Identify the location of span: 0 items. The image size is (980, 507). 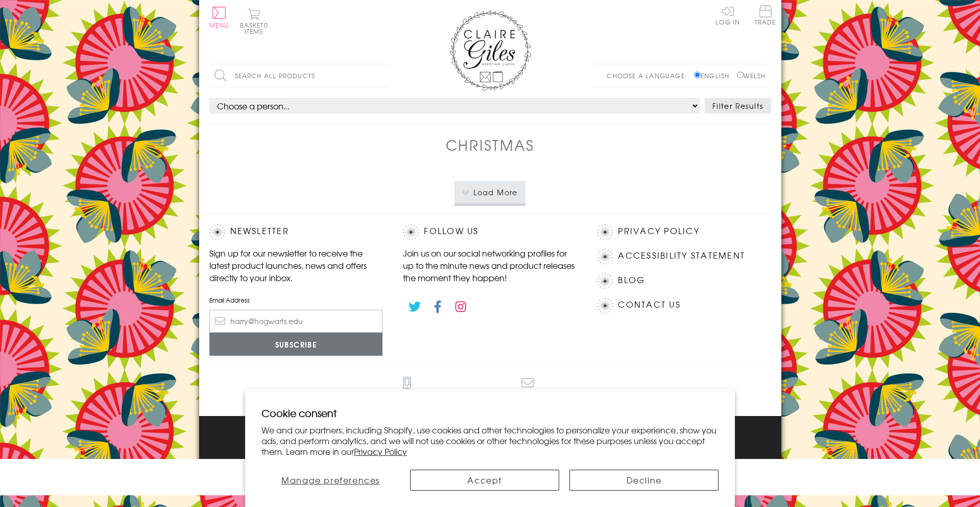
(256, 28).